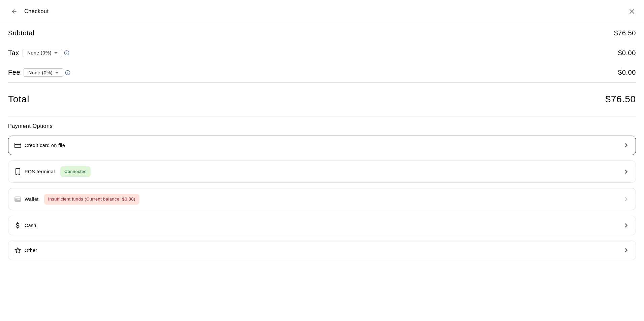  Describe the element at coordinates (21, 33) in the screenshot. I see `h5: Subtotal` at that location.